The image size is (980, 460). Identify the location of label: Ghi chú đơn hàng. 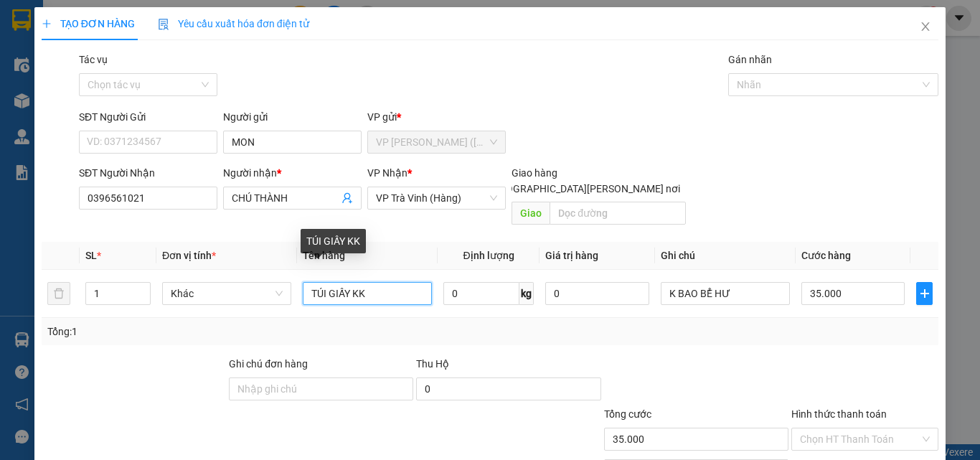
(268, 363).